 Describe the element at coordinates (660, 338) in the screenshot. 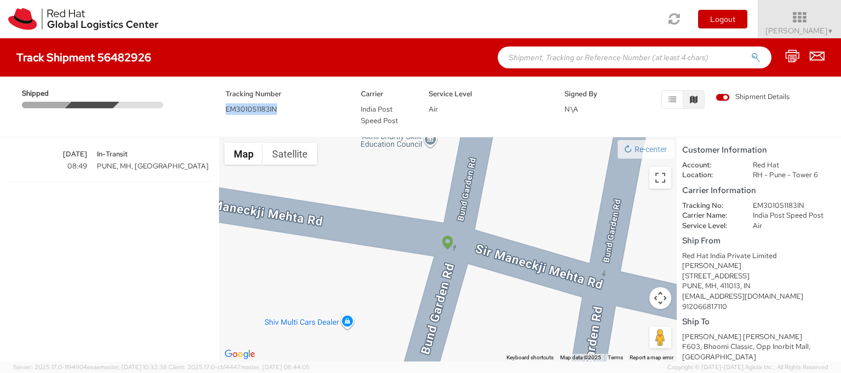

I see `button: Drag Pegman onto the map to open Street View` at that location.